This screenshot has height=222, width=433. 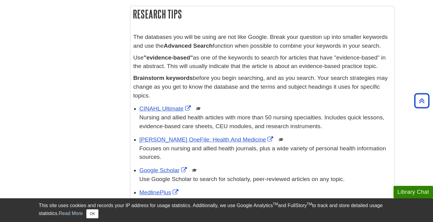 I want to click on strong: "evidence-based", so click(x=168, y=57).